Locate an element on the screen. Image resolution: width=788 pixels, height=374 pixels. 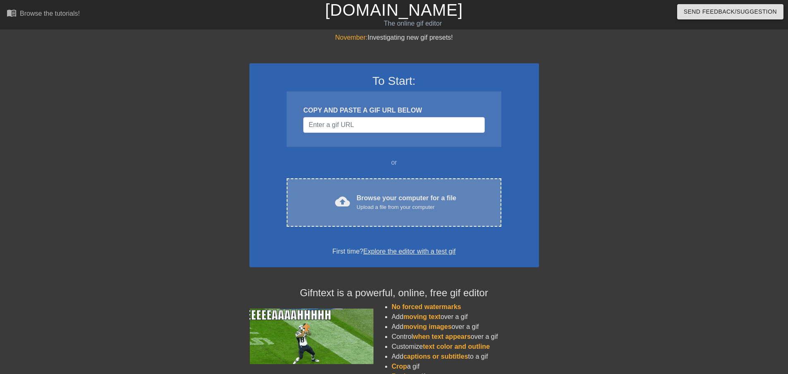
li: Control over a gif is located at coordinates (465, 337).